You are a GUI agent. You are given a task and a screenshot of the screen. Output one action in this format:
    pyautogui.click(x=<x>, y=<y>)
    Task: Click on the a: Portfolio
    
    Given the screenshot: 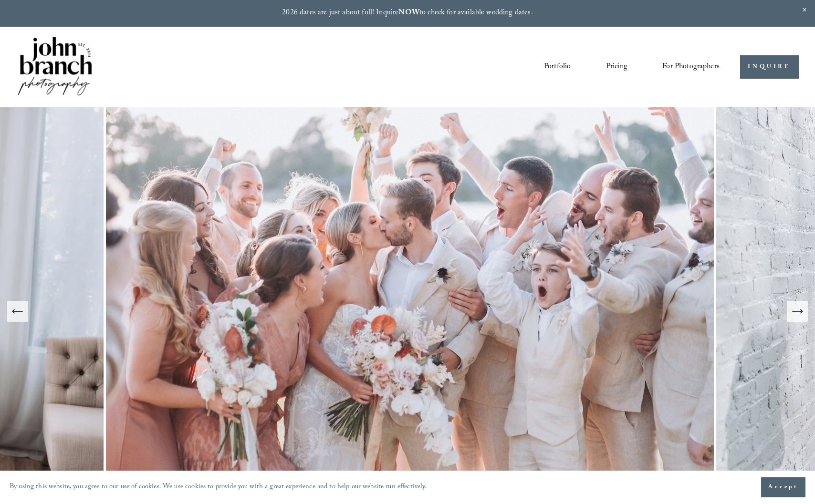 What is the action you would take?
    pyautogui.click(x=557, y=67)
    